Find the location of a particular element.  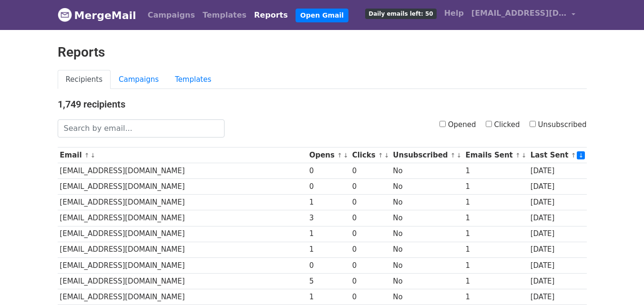

th: Unsubscribed is located at coordinates (427, 155).